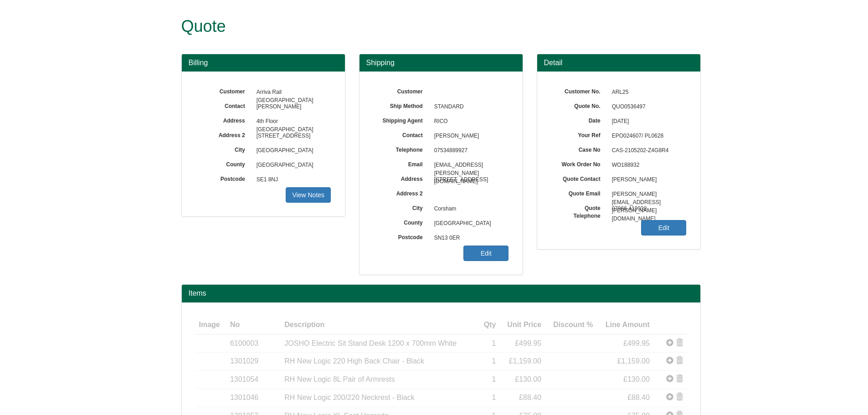  Describe the element at coordinates (424, 26) in the screenshot. I see `h1: Quote` at that location.